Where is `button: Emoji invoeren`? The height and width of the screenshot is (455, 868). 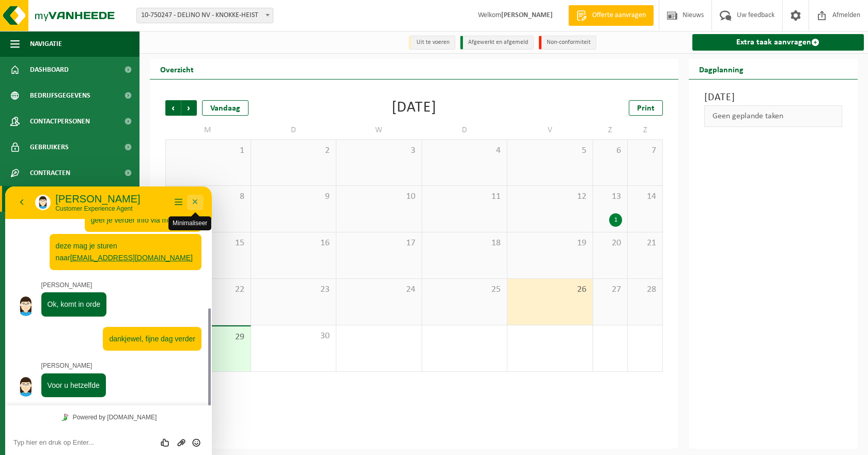
button: Emoji invoeren is located at coordinates (191, 256).